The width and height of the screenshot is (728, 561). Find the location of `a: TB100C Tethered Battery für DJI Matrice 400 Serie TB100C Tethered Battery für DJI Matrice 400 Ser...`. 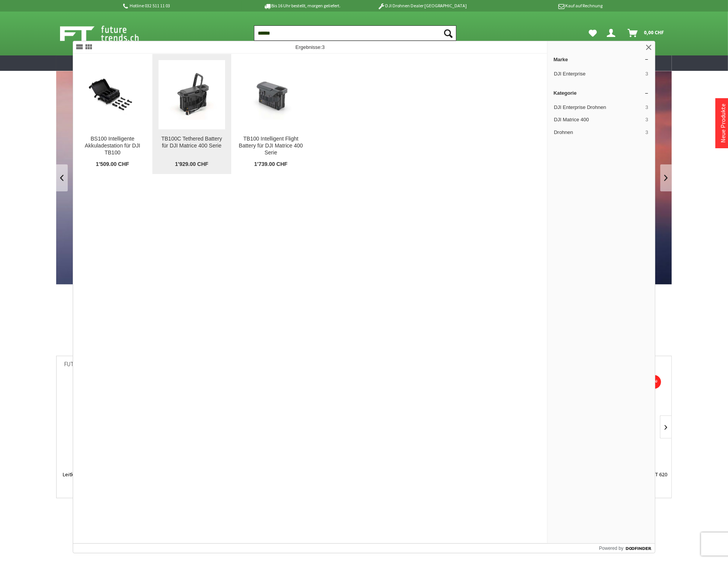

a: TB100C Tethered Battery für DJI Matrice 400 Serie TB100C Tethered Battery für DJI Matrice 400 Ser... is located at coordinates (192, 114).